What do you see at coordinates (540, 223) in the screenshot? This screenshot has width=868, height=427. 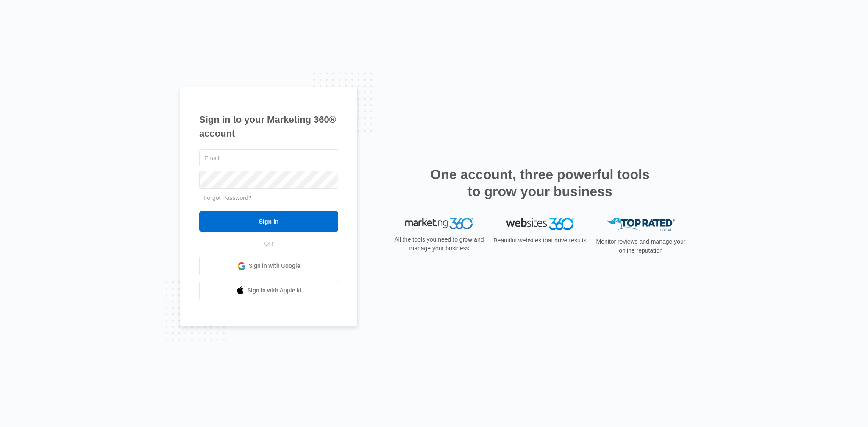 I see `img: Websites 360` at bounding box center [540, 223].